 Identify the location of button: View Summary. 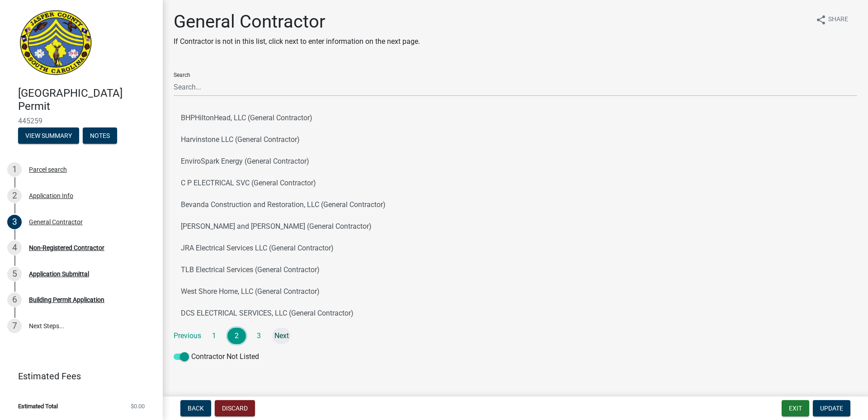
(48, 136).